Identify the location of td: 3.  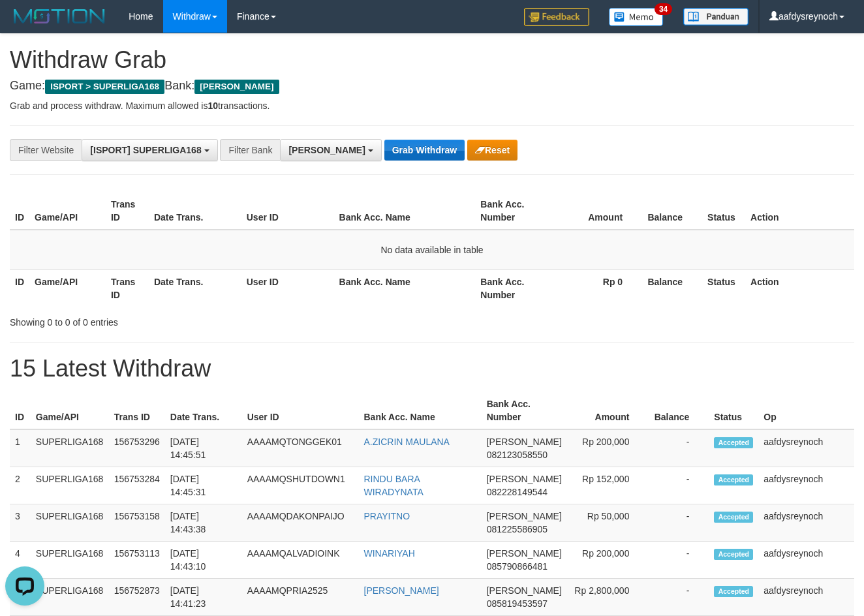
(20, 523).